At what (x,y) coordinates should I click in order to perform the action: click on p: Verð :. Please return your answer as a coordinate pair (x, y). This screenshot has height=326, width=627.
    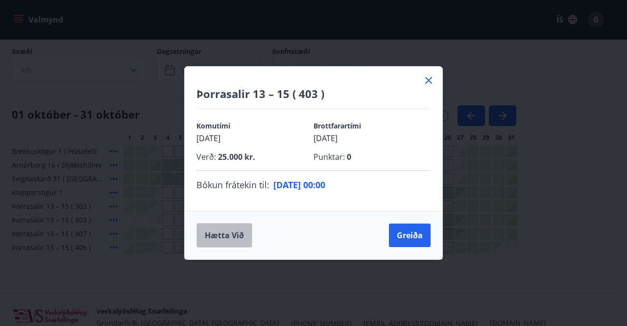
    Looking at the image, I should click on (255, 157).